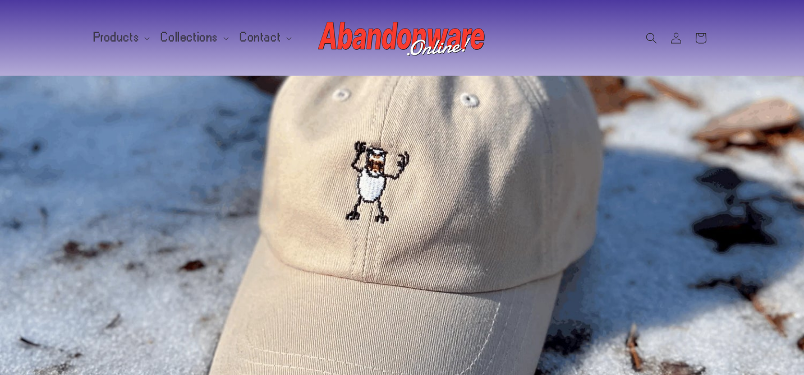 This screenshot has width=804, height=375. What do you see at coordinates (265, 38) in the screenshot?
I see `summary: Contact` at bounding box center [265, 38].